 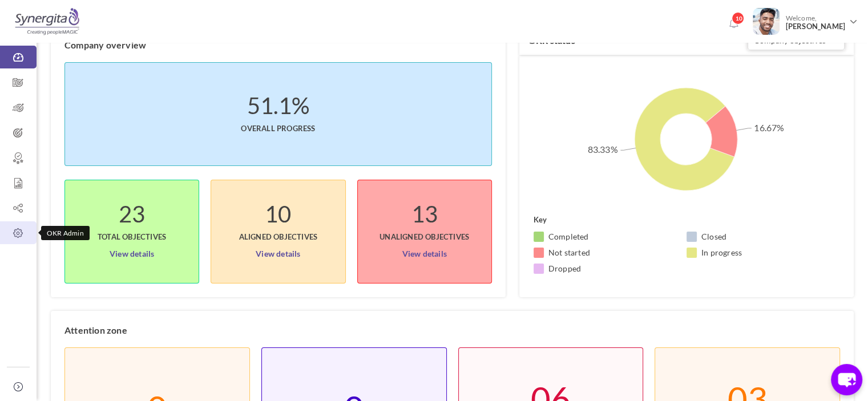 What do you see at coordinates (132, 231) in the screenshot?
I see `span: Total objectives` at bounding box center [132, 231].